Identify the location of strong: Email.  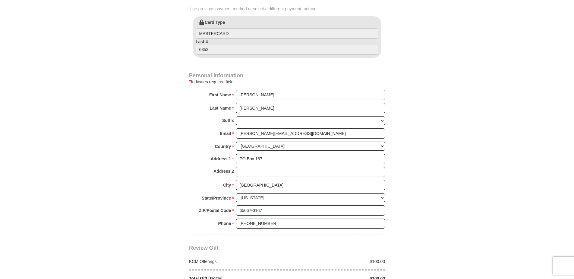
(225, 133).